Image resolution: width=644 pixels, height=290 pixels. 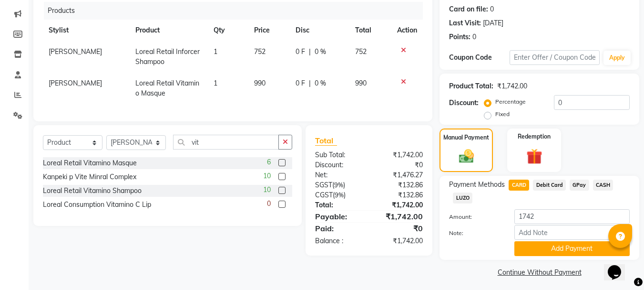 What do you see at coordinates (226, 142) in the screenshot?
I see `input: Search or Scan` at bounding box center [226, 142].